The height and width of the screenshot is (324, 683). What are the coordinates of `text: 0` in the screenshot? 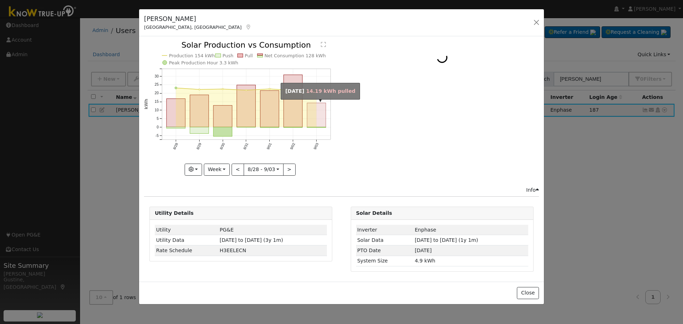 It's located at (158, 127).